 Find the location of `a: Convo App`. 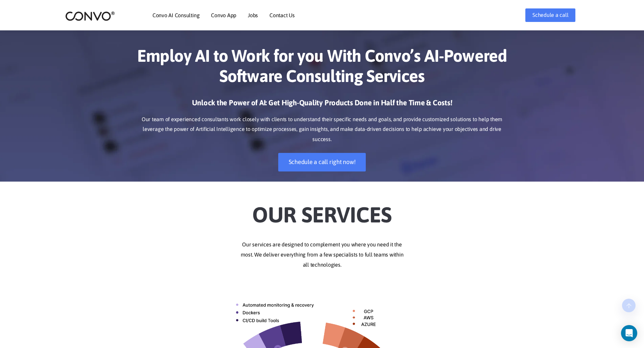

a: Convo App is located at coordinates (224, 15).